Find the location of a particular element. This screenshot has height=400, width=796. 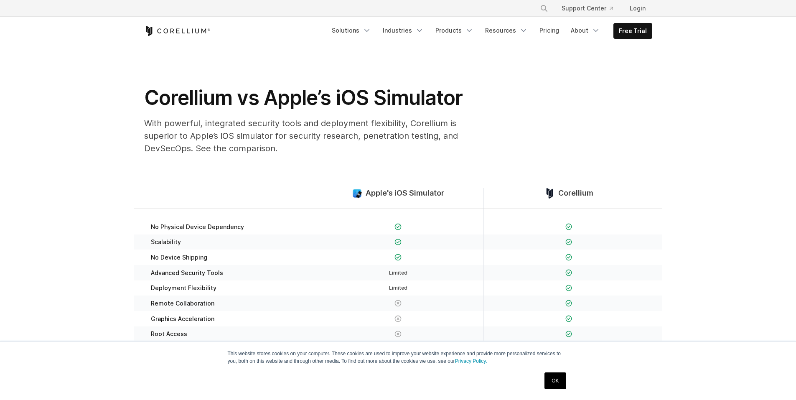

a: Privacy Policy. is located at coordinates (471, 361).